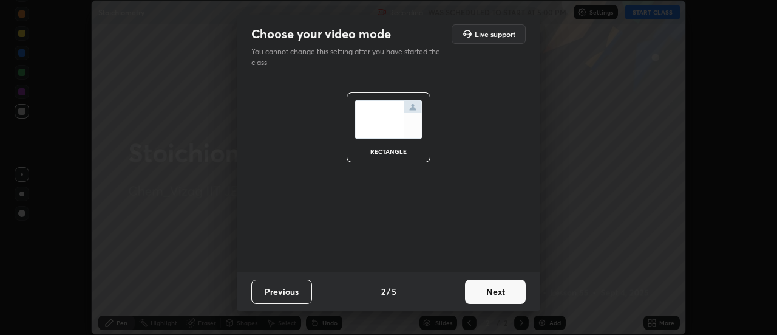 This screenshot has height=335, width=777. Describe the element at coordinates (496, 292) in the screenshot. I see `button: Next` at that location.